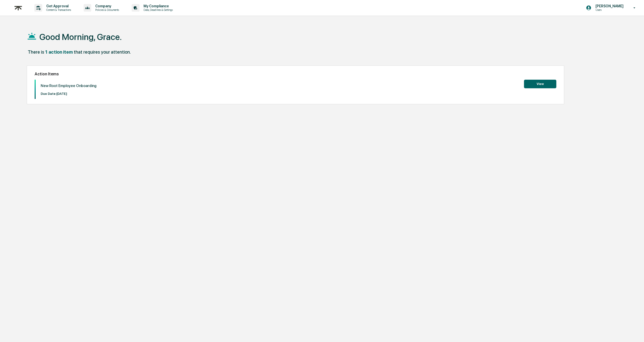 The image size is (644, 342). Describe the element at coordinates (58, 10) in the screenshot. I see `p: Content & Transactions` at that location.